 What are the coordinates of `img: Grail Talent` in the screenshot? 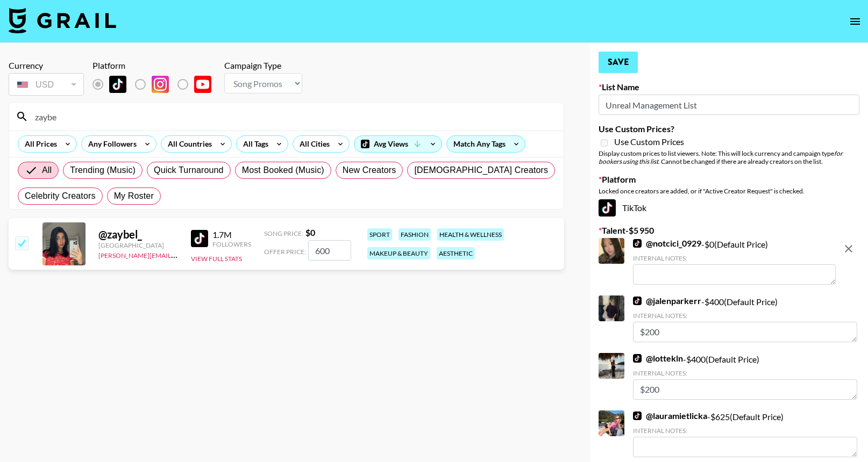 It's located at (63, 20).